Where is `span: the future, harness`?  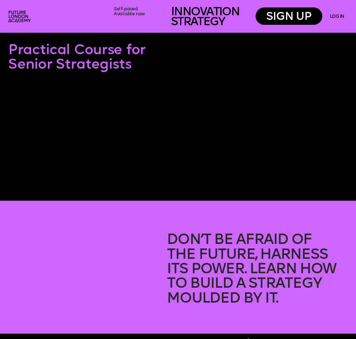
span: the future, harness is located at coordinates (247, 255).